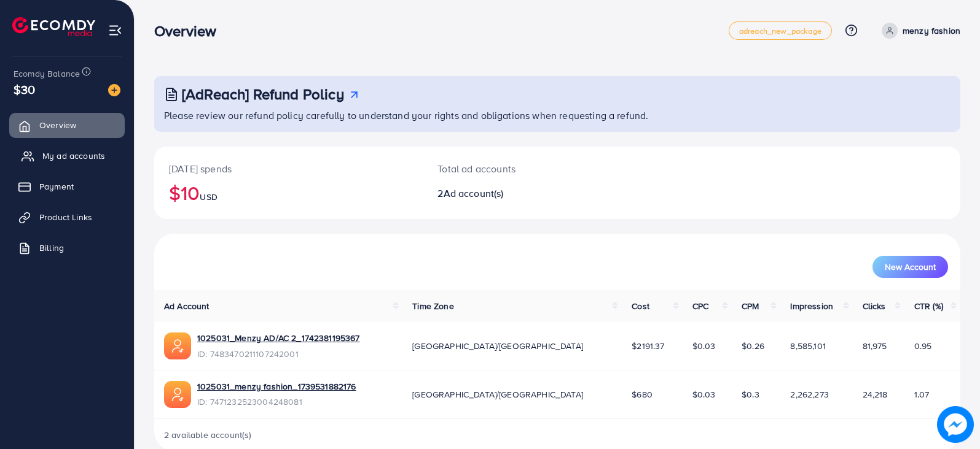 The width and height of the screenshot is (980, 449). What do you see at coordinates (187, 306) in the screenshot?
I see `span: Ad Account` at bounding box center [187, 306].